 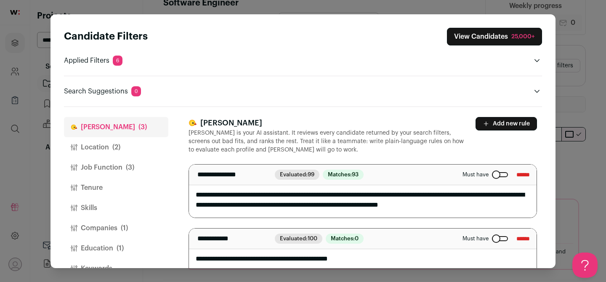 What do you see at coordinates (116, 228) in the screenshot?
I see `button: Companies(1)` at bounding box center [116, 228].